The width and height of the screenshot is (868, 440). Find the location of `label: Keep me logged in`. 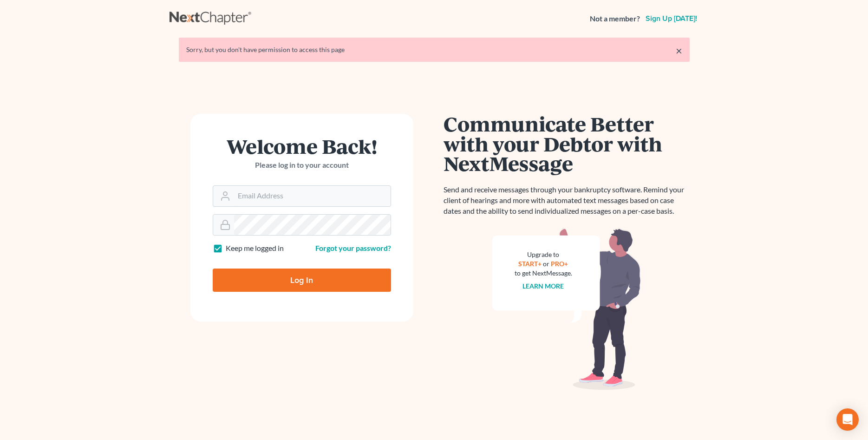

label: Keep me logged in is located at coordinates (255, 248).